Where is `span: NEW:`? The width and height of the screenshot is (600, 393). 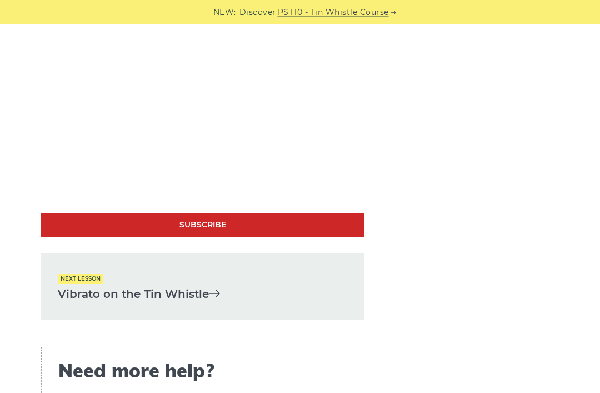 span: NEW: is located at coordinates (224, 12).